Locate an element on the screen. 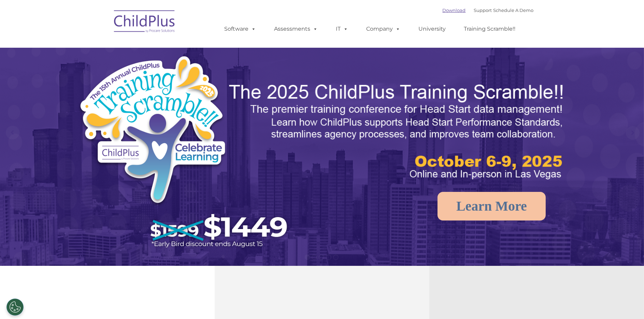 The image size is (644, 319). span: Phone number is located at coordinates (109, 75).